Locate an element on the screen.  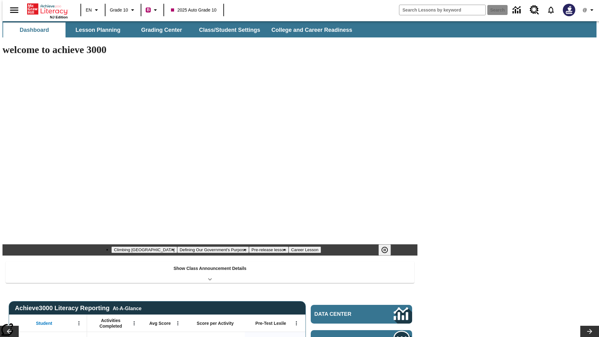
button: Slide 1 Climbing Mount Tai is located at coordinates (144, 250).